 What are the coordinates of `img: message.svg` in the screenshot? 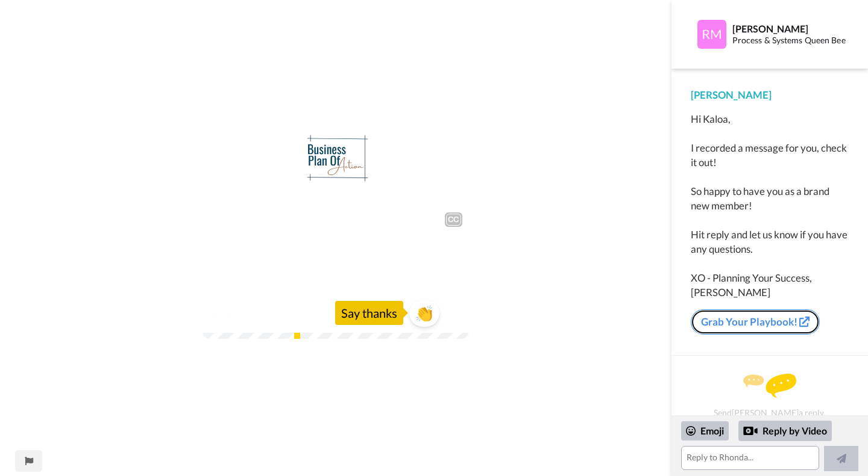 It's located at (770, 386).